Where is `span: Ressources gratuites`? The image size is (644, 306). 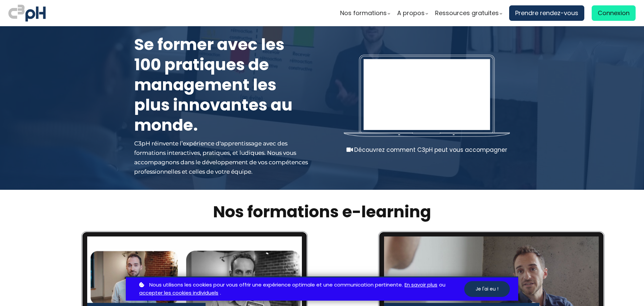
span: Ressources gratuites is located at coordinates (467, 13).